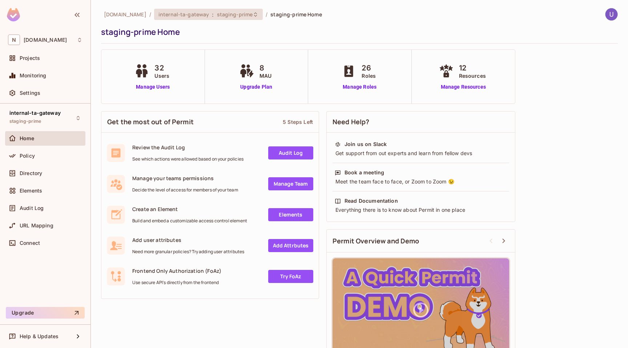 The width and height of the screenshot is (628, 348). Describe the element at coordinates (265, 76) in the screenshot. I see `span: MAU` at that location.